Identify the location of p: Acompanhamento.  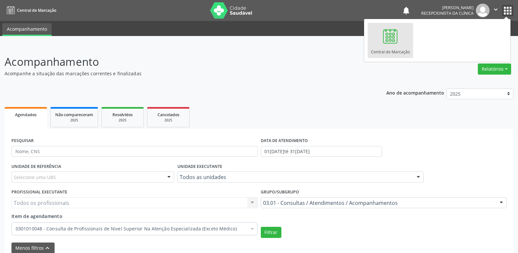
(183, 62).